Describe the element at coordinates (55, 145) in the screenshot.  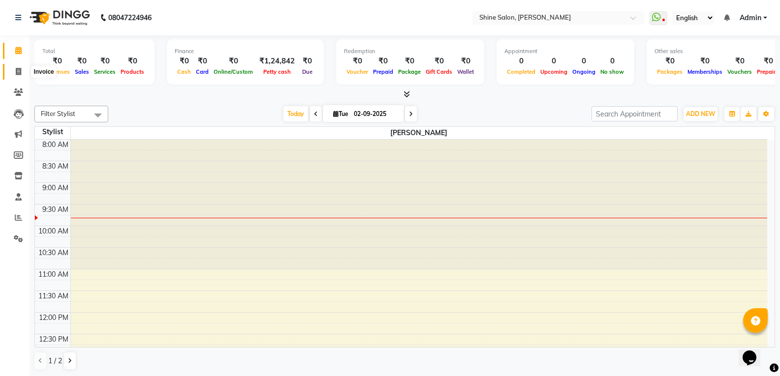
I see `div: 8:00 AM` at that location.